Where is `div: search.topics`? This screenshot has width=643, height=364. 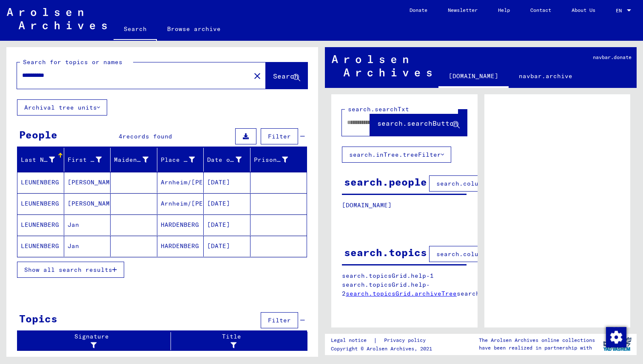
div: search.topics is located at coordinates (385, 252).